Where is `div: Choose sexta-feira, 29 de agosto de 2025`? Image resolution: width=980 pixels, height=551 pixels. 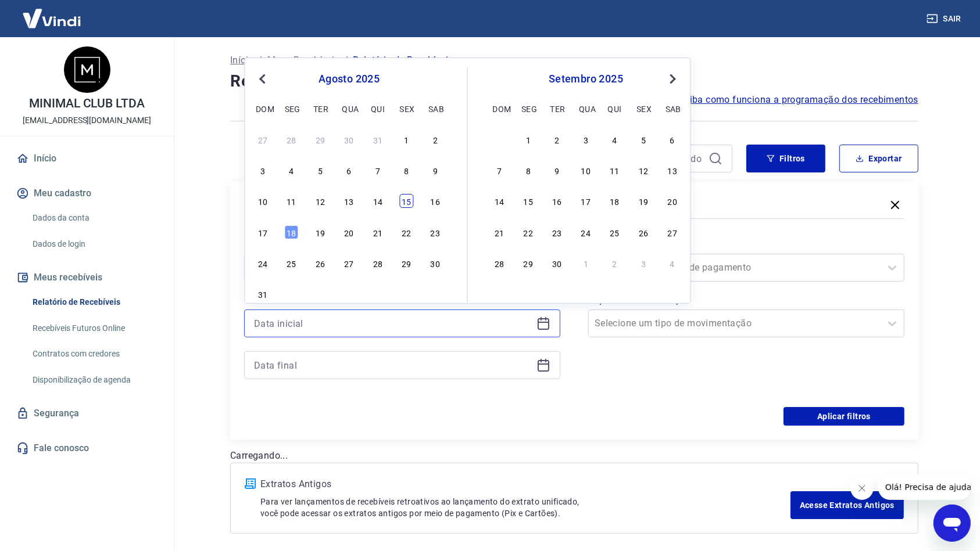 div: Choose sexta-feira, 29 de agosto de 2025 is located at coordinates (407, 264).